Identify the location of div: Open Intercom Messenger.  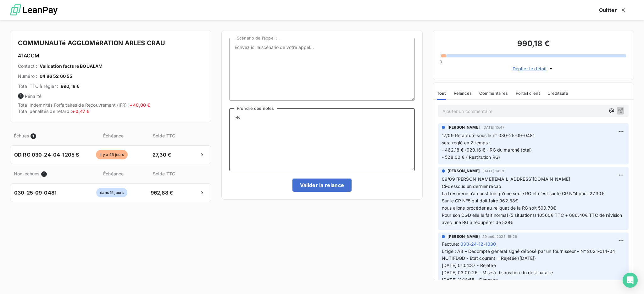
(630, 280).